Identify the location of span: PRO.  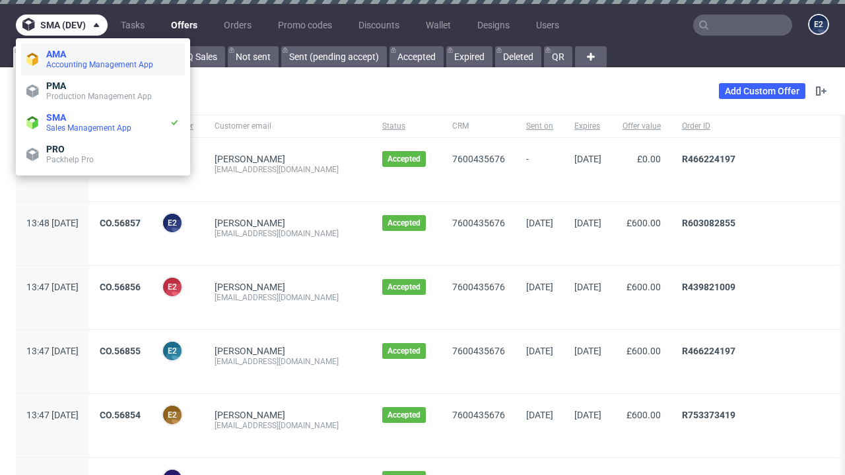
(55, 149).